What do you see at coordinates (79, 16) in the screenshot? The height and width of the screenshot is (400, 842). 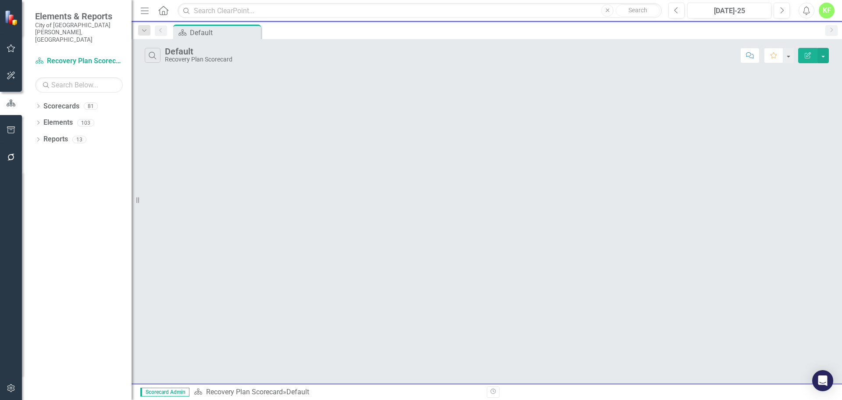 I see `span: Elements & Reports` at bounding box center [79, 16].